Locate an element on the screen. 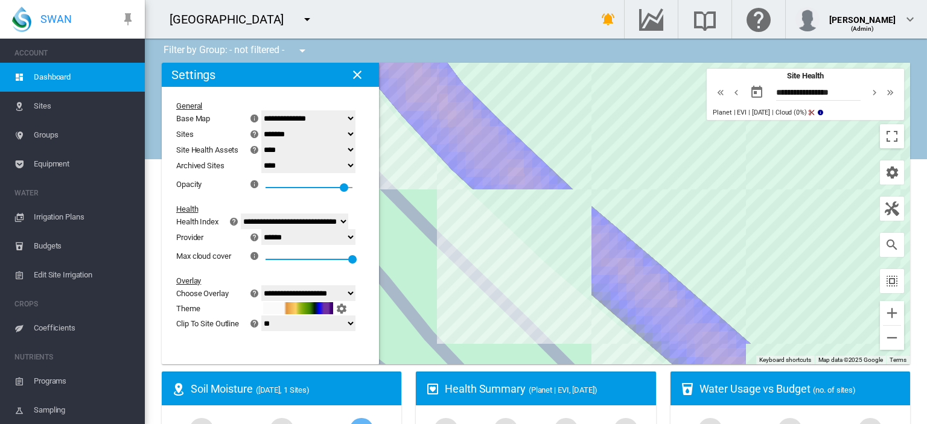  md-icon: Search the knowledge base is located at coordinates (705, 19).